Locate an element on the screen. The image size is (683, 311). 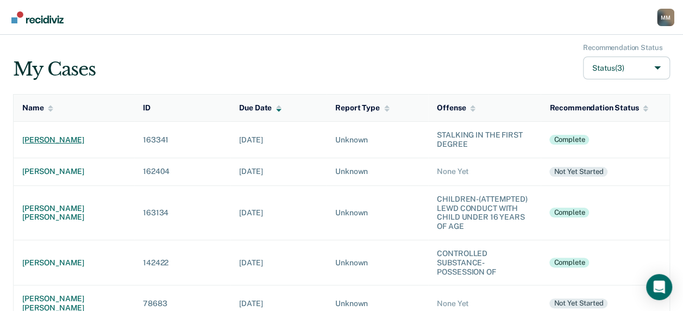
td: 142422 is located at coordinates (182, 262).